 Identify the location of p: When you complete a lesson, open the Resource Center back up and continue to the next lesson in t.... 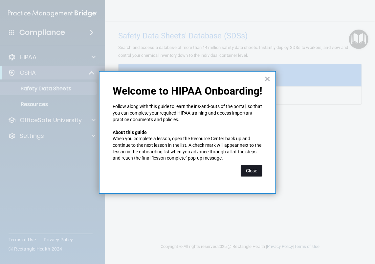
(187, 148).